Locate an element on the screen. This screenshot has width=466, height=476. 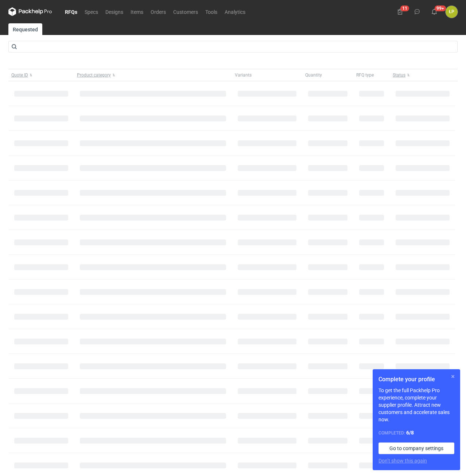
span: Variants is located at coordinates (243, 75).